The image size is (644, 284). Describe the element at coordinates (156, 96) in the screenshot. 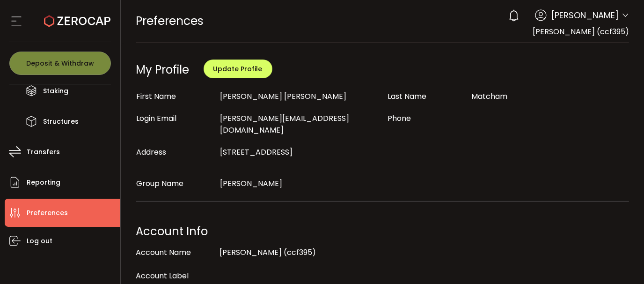

I see `span: First Name` at that location.